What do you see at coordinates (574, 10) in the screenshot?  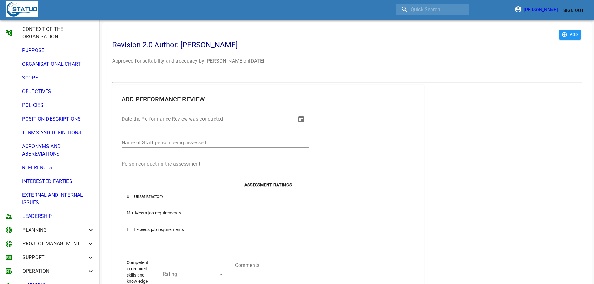 I see `span: Sign Out` at bounding box center [574, 10].